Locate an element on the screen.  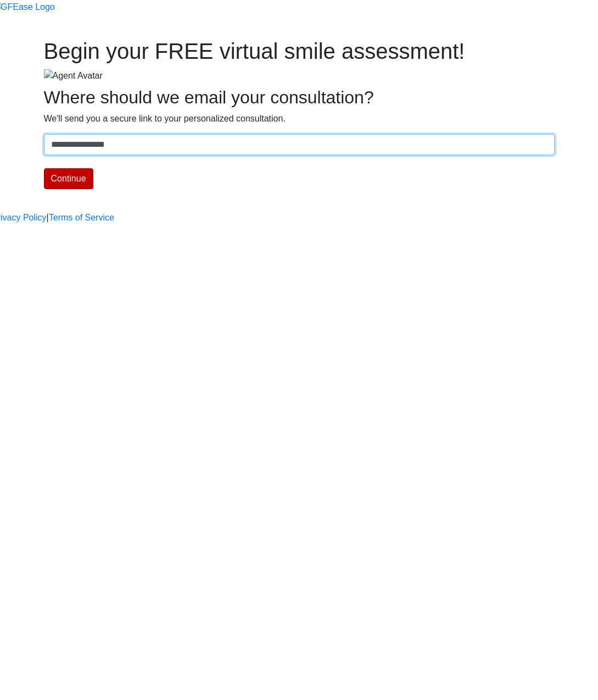
img: Agent Avatar is located at coordinates (73, 76).